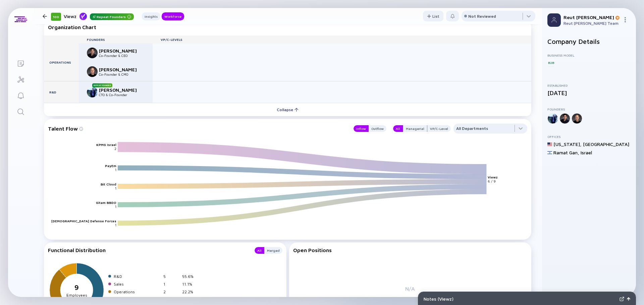  I want to click on tspan: 9, so click(77, 288).